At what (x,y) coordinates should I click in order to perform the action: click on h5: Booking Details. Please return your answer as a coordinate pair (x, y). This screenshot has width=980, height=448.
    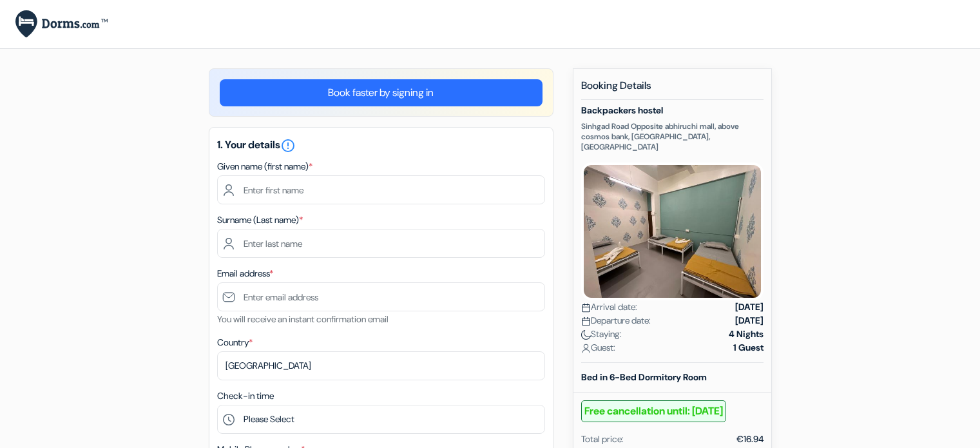
    Looking at the image, I should click on (672, 90).